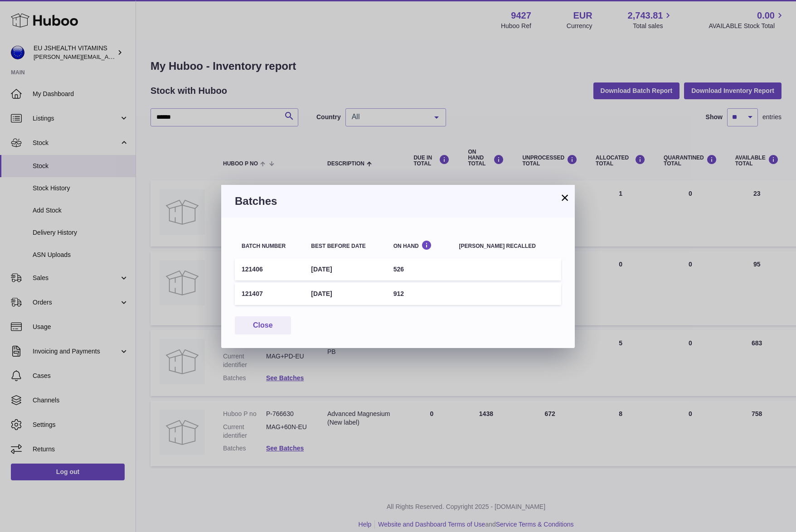 The width and height of the screenshot is (796, 532). I want to click on h3: Batches, so click(398, 201).